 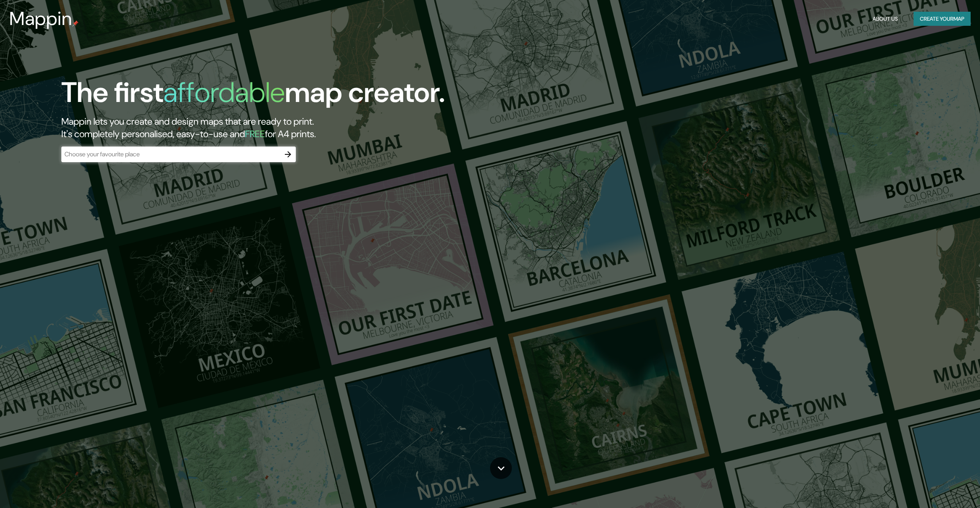 What do you see at coordinates (942, 18) in the screenshot?
I see `button: Create yourmap` at bounding box center [942, 18].